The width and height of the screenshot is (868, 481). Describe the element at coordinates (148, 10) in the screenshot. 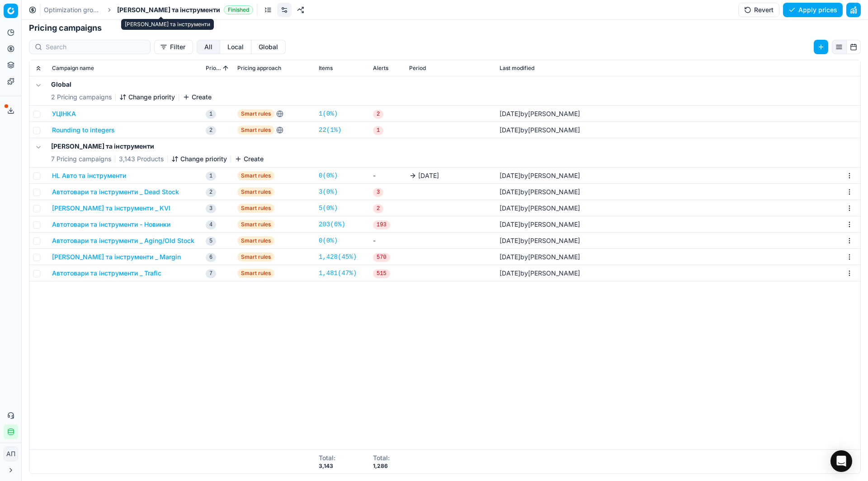

I see `nav: breadcrumb` at that location.